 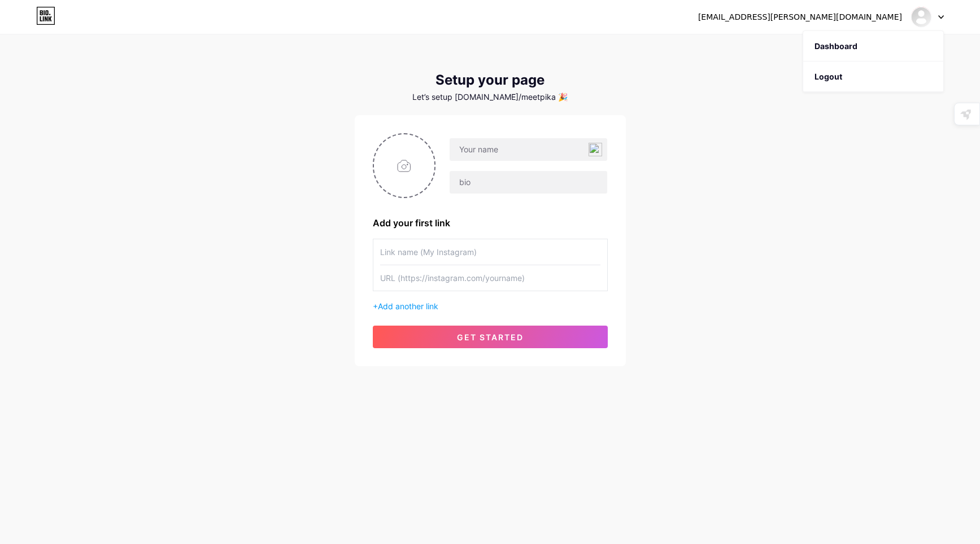 I want to click on input: bio, so click(x=528, y=182).